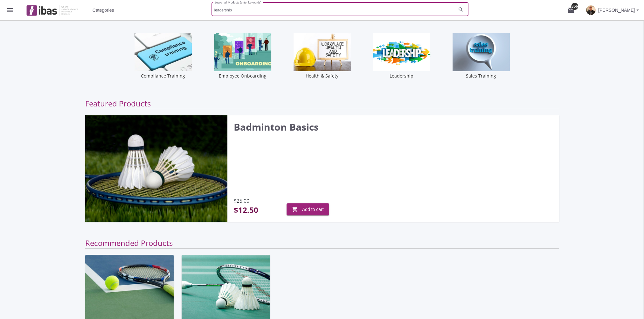 This screenshot has height=319, width=644. Describe the element at coordinates (103, 10) in the screenshot. I see `span: Categories` at that location.